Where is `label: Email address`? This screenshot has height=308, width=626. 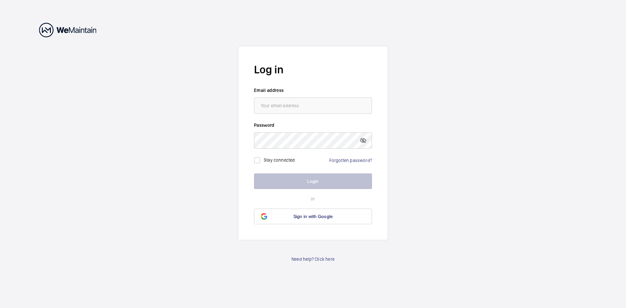
label: Email address is located at coordinates (313, 90).